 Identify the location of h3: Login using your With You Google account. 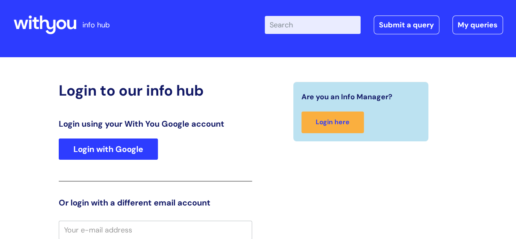
(155, 124).